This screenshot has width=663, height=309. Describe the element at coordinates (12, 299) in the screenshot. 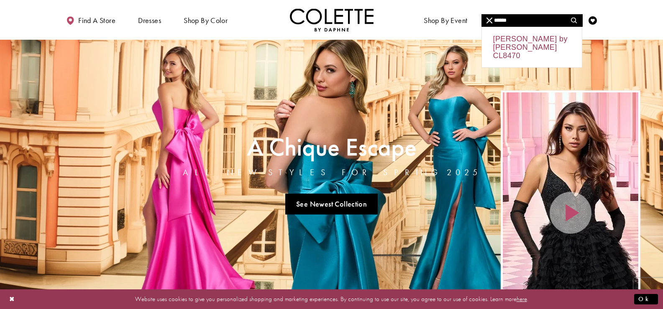

I see `button: Close Dialog` at that location.